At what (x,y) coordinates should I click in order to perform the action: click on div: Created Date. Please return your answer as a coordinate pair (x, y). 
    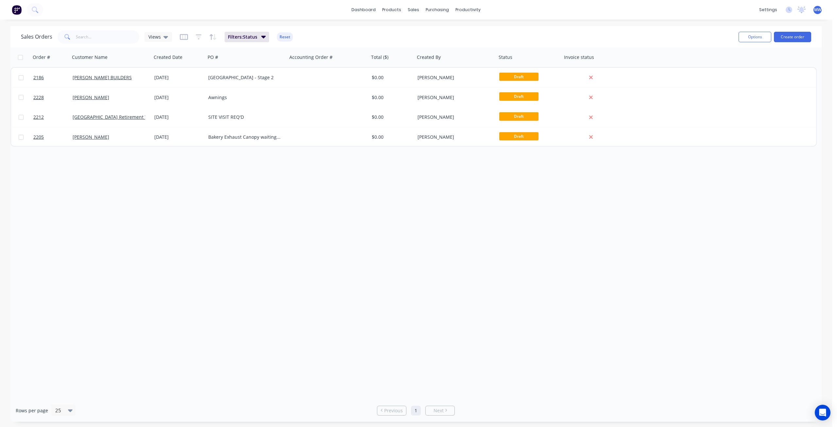
    Looking at the image, I should click on (168, 57).